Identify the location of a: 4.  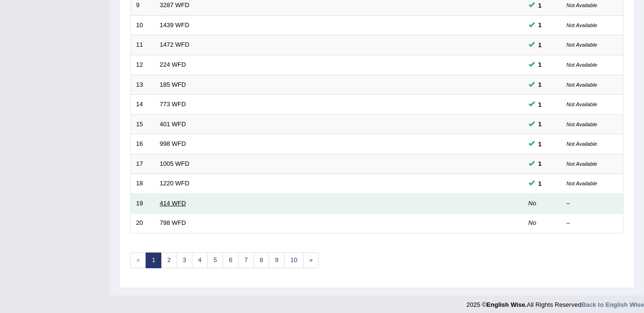
(200, 260).